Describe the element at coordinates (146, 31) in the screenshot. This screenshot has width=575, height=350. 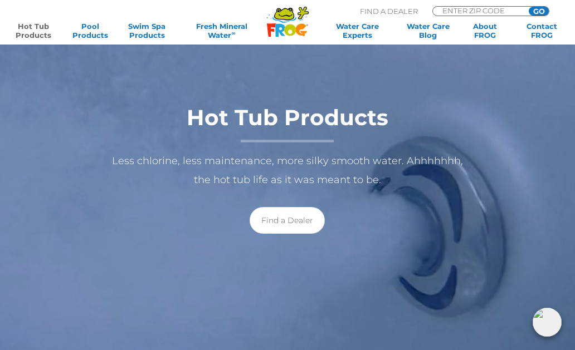
I see `a: Swim SpaProducts` at that location.